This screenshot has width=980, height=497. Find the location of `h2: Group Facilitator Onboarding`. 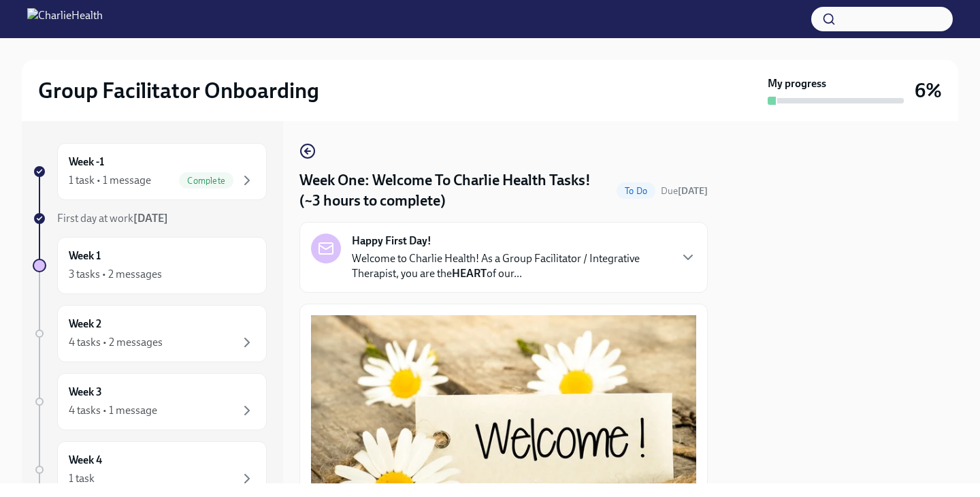

h2: Group Facilitator Onboarding is located at coordinates (178, 90).